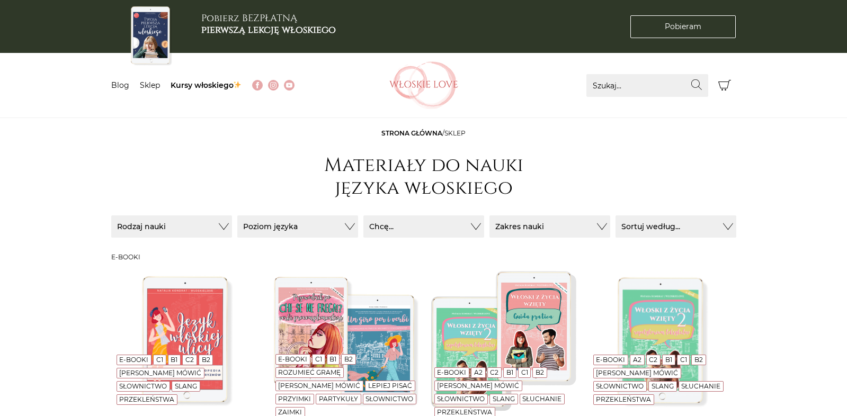  What do you see at coordinates (725, 85) in the screenshot?
I see `button: Koszyk` at bounding box center [725, 85].